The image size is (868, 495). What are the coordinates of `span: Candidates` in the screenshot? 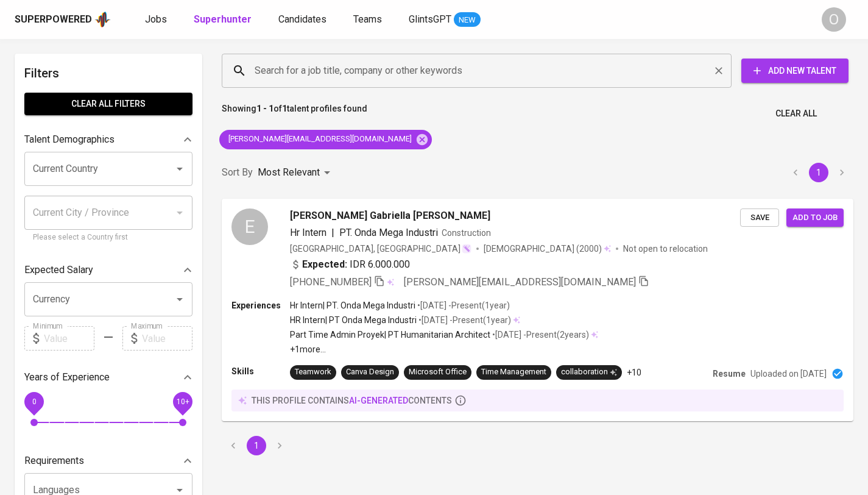 It's located at (302, 19).